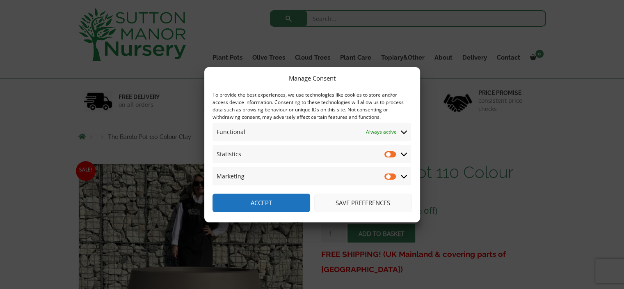 The height and width of the screenshot is (289, 624). I want to click on button: Accept, so click(262, 202).